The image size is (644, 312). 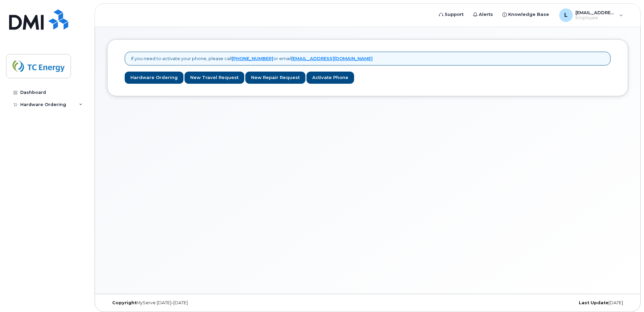 What do you see at coordinates (276, 78) in the screenshot?
I see `a: New Repair Request` at bounding box center [276, 78].